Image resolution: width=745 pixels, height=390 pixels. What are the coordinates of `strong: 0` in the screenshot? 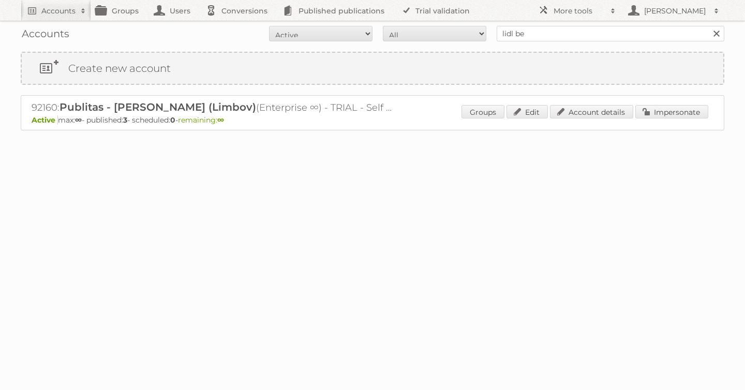 It's located at (173, 120).